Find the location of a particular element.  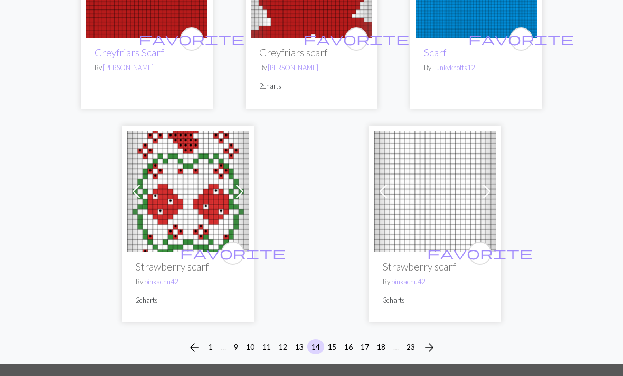

p: 3 charts is located at coordinates (435, 300).